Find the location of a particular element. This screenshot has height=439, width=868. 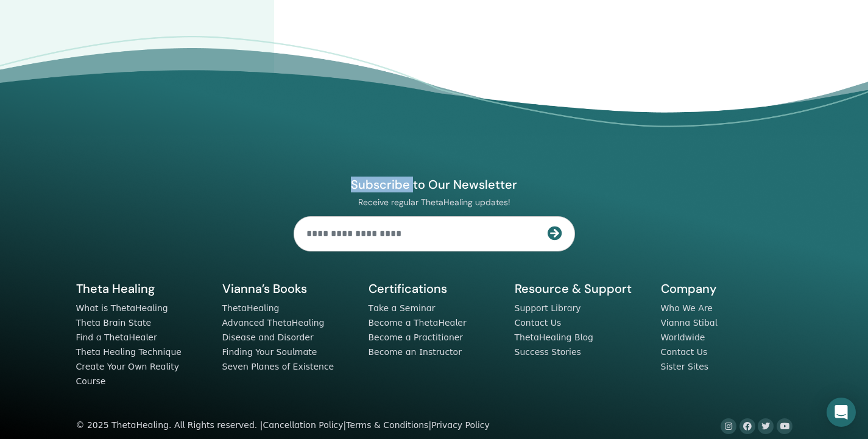

a: Privacy Policy is located at coordinates (461, 426).